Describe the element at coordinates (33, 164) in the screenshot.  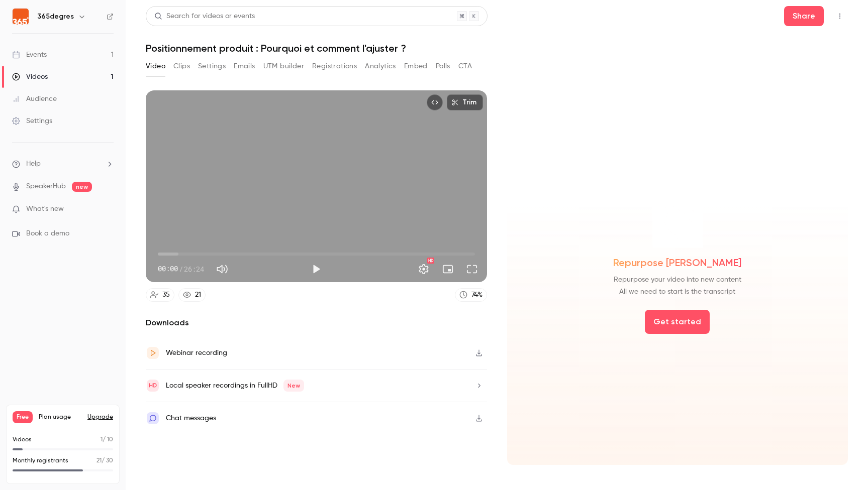
I see `span: Help` at that location.